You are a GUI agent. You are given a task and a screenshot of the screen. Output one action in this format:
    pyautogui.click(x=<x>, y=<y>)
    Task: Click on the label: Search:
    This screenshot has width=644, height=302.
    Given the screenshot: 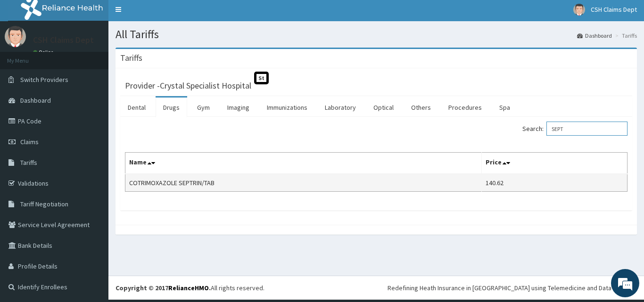 What is the action you would take?
    pyautogui.click(x=575, y=129)
    